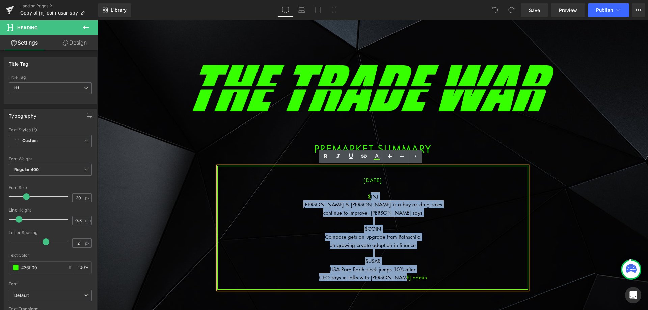  Describe the element at coordinates (50, 233) in the screenshot. I see `div: Letter Spacing` at that location.